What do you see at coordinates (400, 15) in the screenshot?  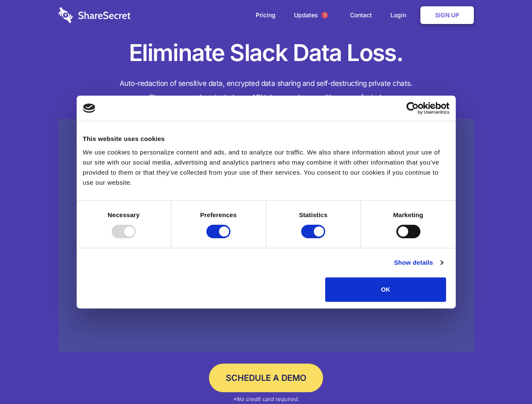 I see `a: Login` at bounding box center [400, 15].